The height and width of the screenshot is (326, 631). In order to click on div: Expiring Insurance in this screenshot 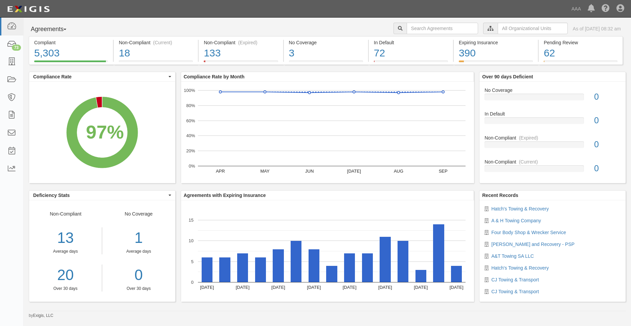, I will do `click(496, 43)`.